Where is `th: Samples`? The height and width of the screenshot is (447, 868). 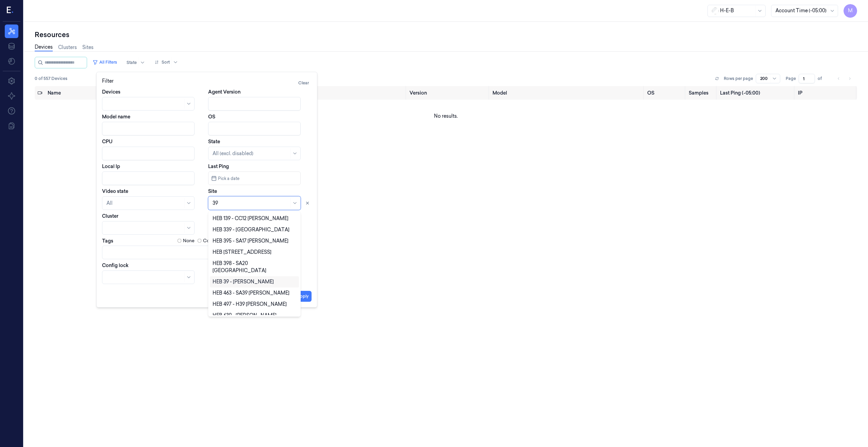 th: Samples is located at coordinates (702, 93).